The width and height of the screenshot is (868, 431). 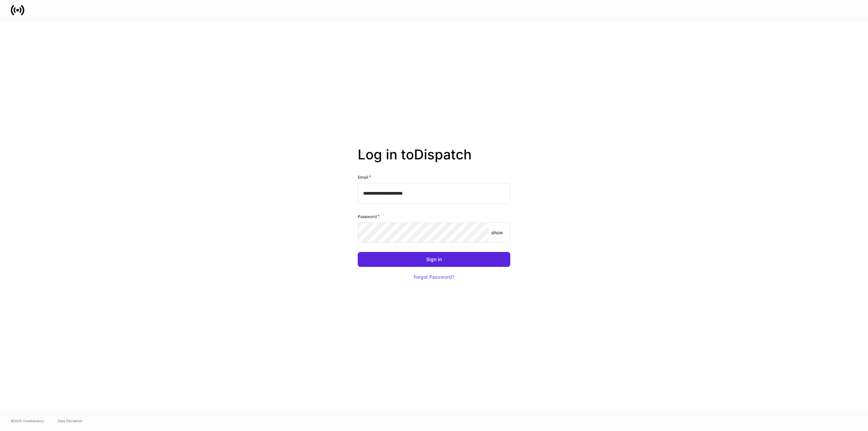 I want to click on h2: Log in to Dispatch, so click(x=434, y=160).